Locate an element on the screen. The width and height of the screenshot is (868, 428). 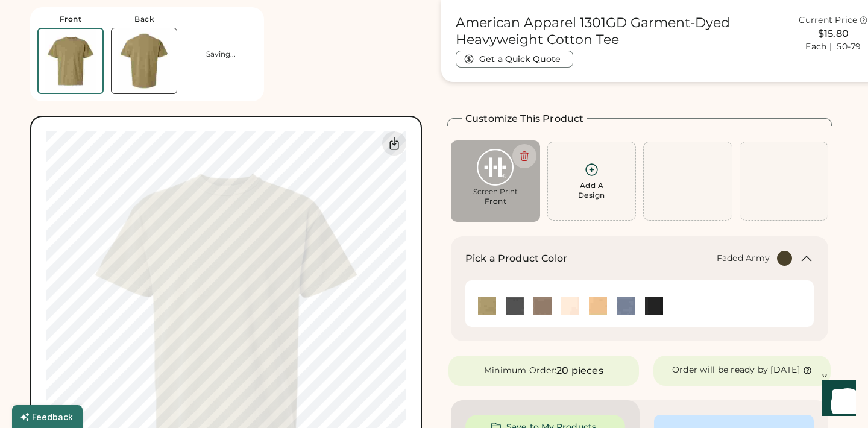
div: Faded Navy is located at coordinates (625, 307).